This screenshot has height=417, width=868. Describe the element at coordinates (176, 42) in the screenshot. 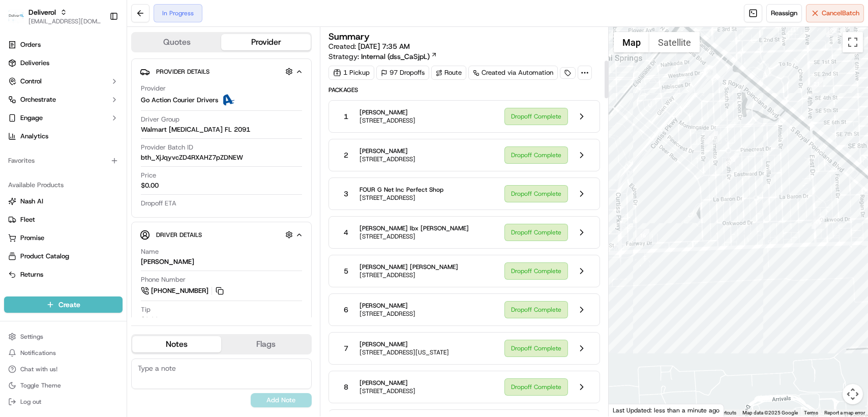

I see `button: Quotes` at that location.